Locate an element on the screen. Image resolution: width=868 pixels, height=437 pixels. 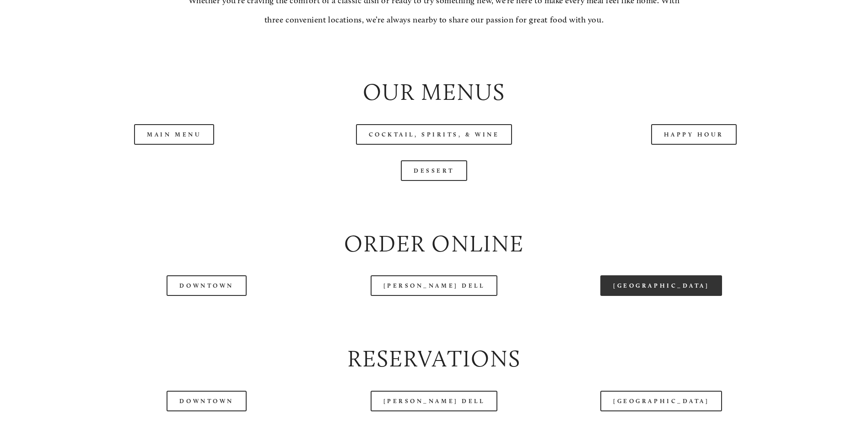
h2: Our Menus is located at coordinates (434, 92).